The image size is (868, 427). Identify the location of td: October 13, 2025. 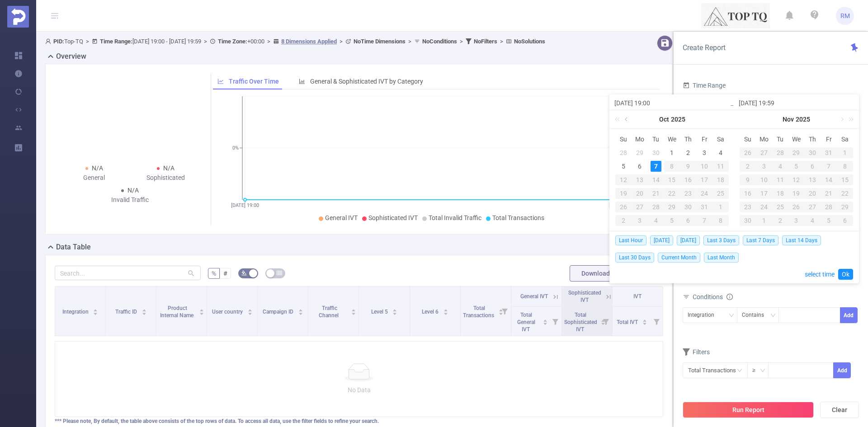
(640, 180).